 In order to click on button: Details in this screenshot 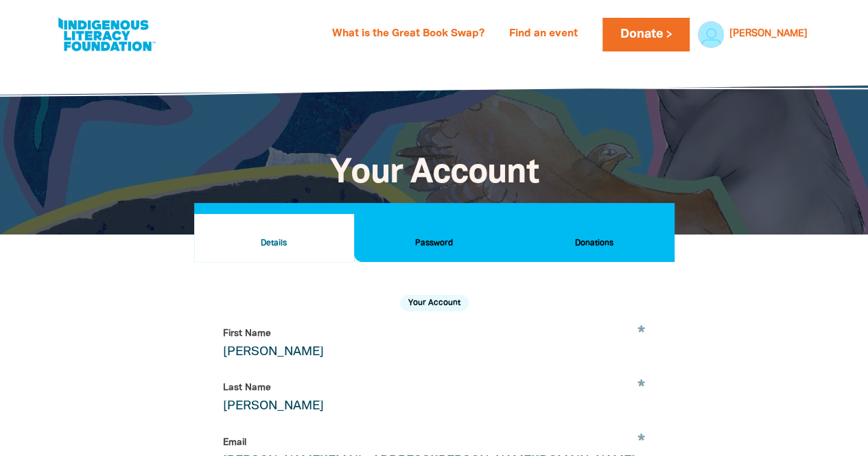, I will do `click(274, 238)`.